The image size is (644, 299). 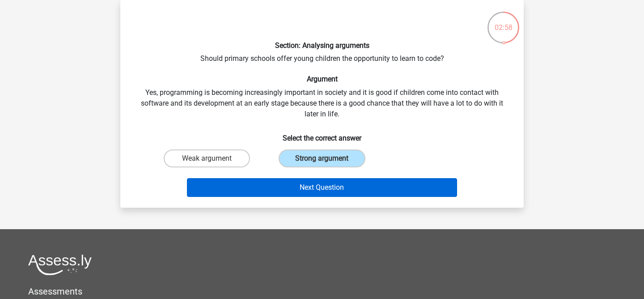 What do you see at coordinates (322, 292) in the screenshot?
I see `h5: Assessments` at bounding box center [322, 292].